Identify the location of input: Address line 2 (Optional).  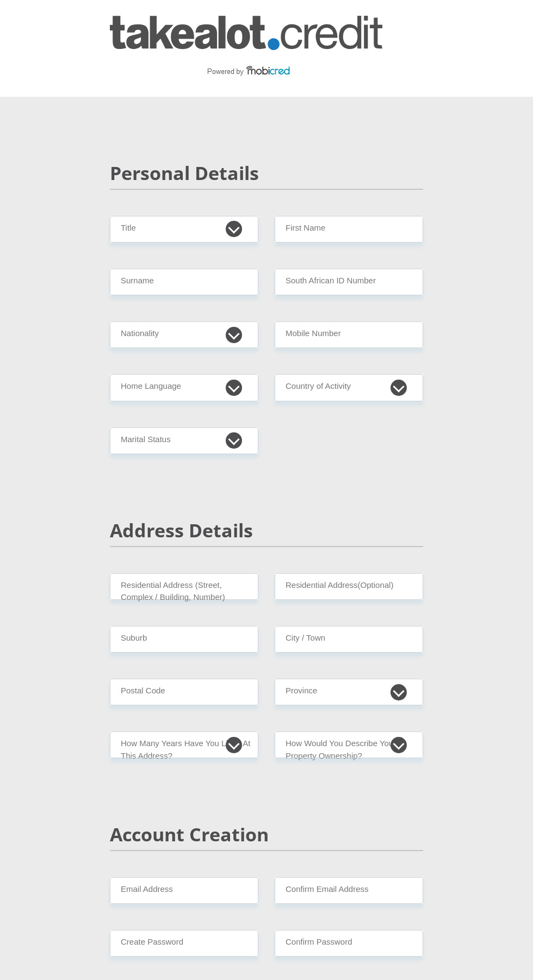
(348, 587).